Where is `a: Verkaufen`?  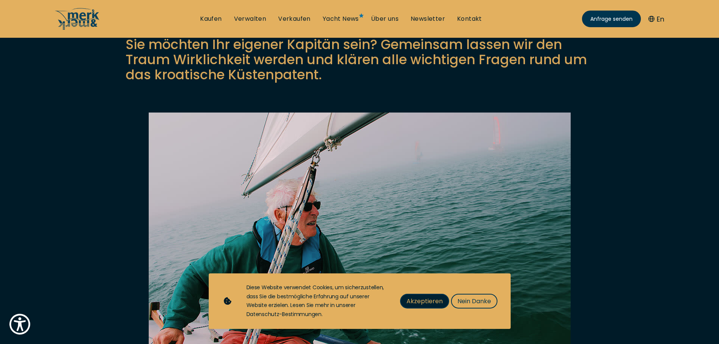
a: Verkaufen is located at coordinates (294, 19).